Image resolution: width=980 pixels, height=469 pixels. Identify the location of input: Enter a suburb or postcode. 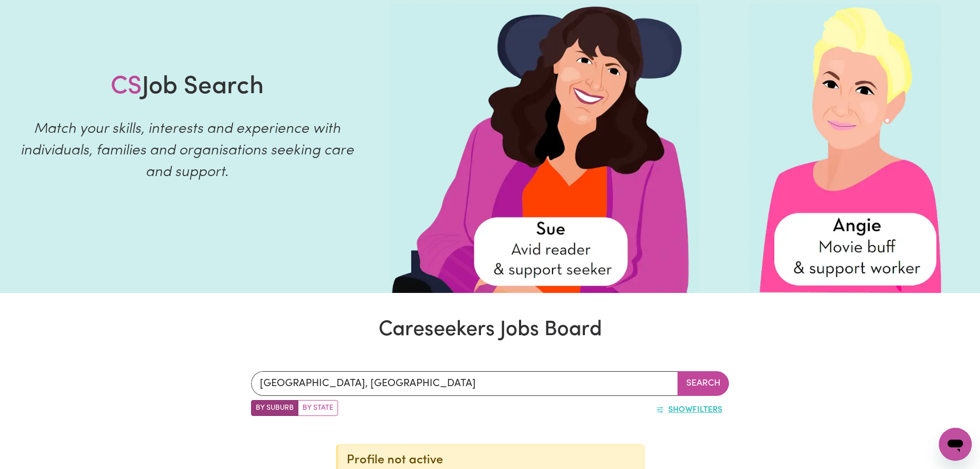
(465, 383).